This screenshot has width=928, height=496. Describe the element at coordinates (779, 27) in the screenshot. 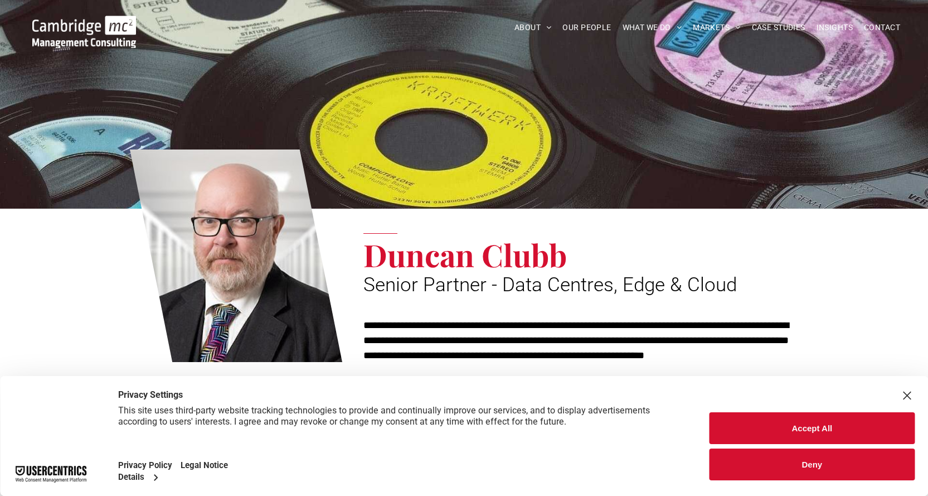

I see `a: CASE STUDIES` at that location.